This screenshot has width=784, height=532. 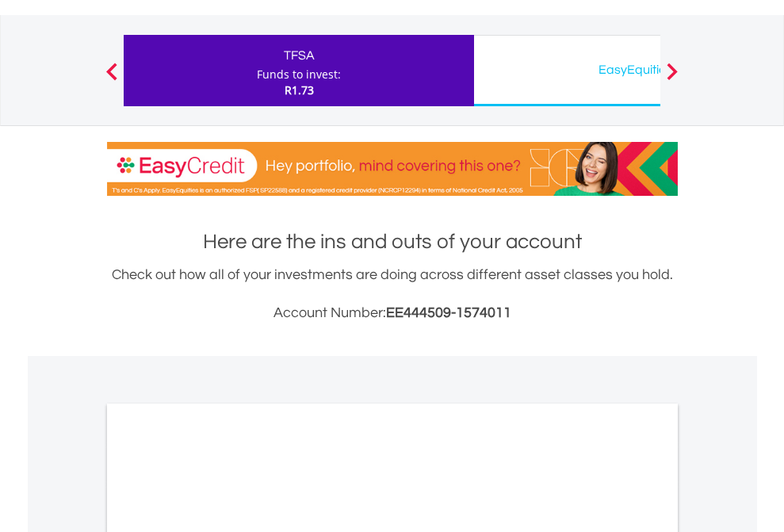 I want to click on span: R1.73, so click(x=298, y=90).